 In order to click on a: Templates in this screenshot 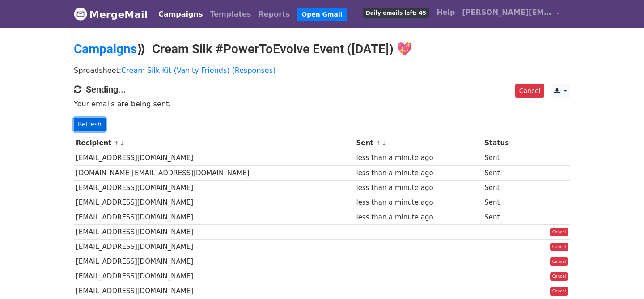, I will do `click(230, 14)`.